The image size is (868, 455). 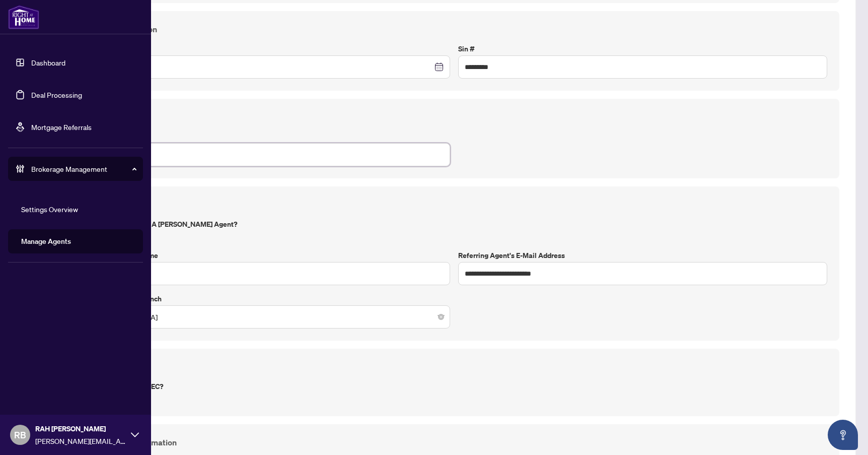 What do you see at coordinates (643, 255) in the screenshot?
I see `label: Referring Agent's E-Mail Address` at bounding box center [643, 255].